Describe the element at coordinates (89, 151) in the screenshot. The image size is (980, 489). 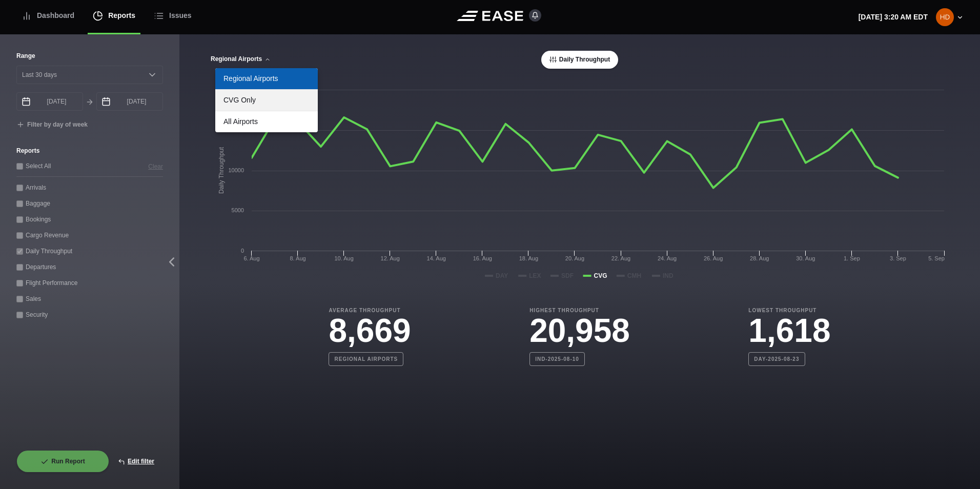
I see `label: Reports` at that location.